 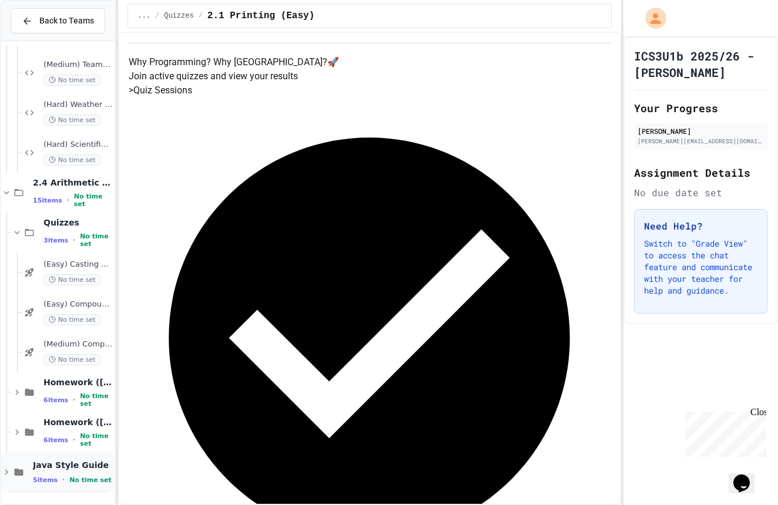 I want to click on h3: Need Help?, so click(x=700, y=226).